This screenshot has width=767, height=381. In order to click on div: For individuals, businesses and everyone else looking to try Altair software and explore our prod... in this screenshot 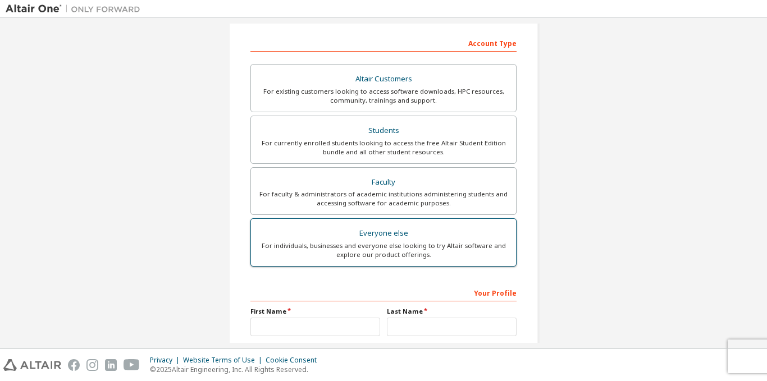, I will do `click(383, 250)`.